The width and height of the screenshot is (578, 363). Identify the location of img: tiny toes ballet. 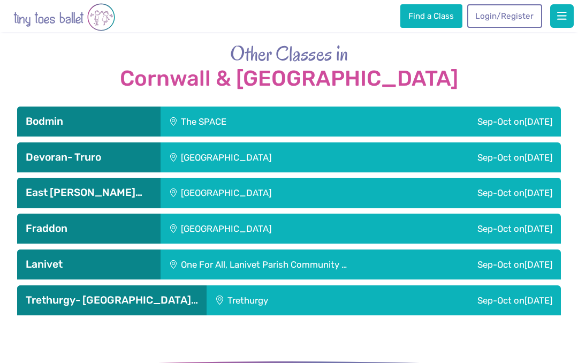
(64, 17).